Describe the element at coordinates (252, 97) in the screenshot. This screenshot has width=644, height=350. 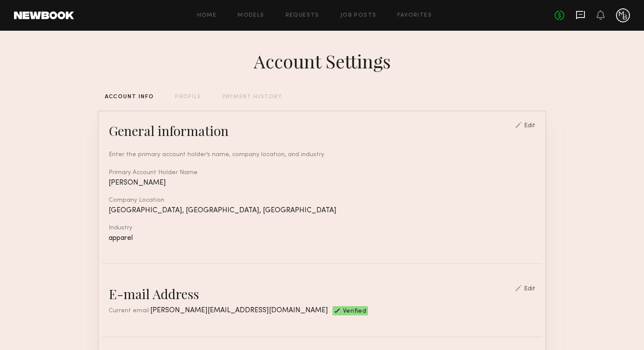
I see `div: PAYMENT HISTORY` at that location.